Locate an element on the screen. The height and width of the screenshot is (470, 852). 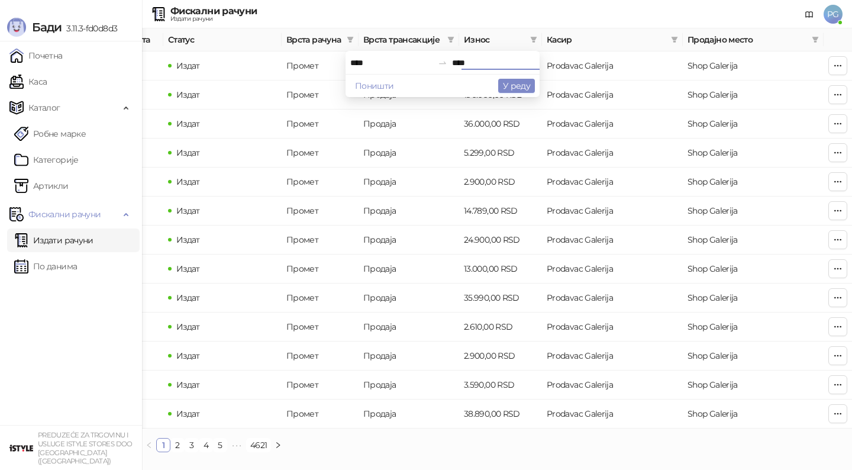
th: Врста рачуна is located at coordinates (320, 40).